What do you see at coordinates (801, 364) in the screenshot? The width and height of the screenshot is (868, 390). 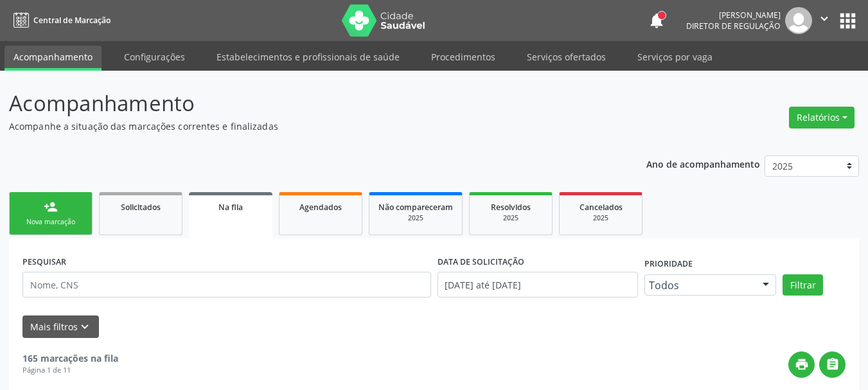 I see `i: print` at bounding box center [801, 364].